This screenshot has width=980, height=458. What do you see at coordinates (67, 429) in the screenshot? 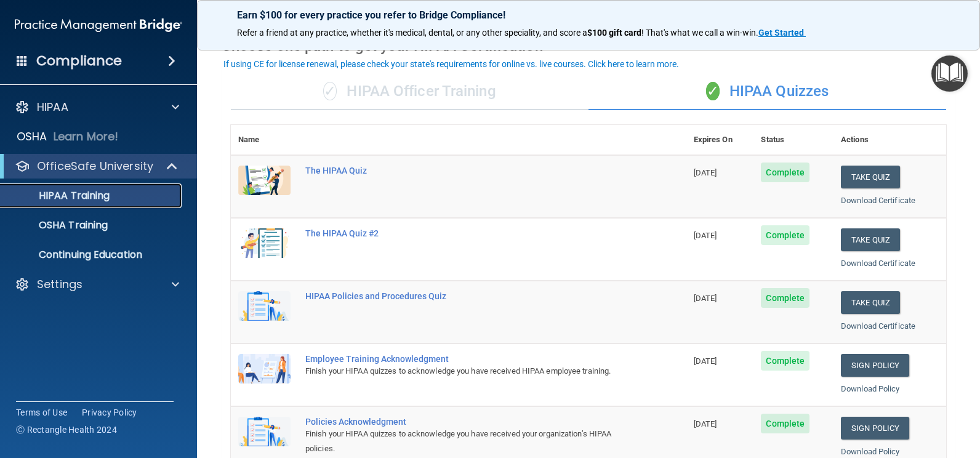
I see `span: Ⓒ Rectangle Health 2024` at bounding box center [67, 429].